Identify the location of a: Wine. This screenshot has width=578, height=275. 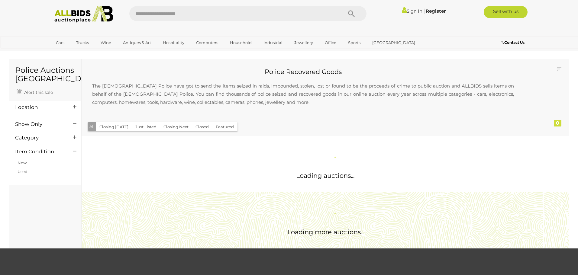
(106, 43).